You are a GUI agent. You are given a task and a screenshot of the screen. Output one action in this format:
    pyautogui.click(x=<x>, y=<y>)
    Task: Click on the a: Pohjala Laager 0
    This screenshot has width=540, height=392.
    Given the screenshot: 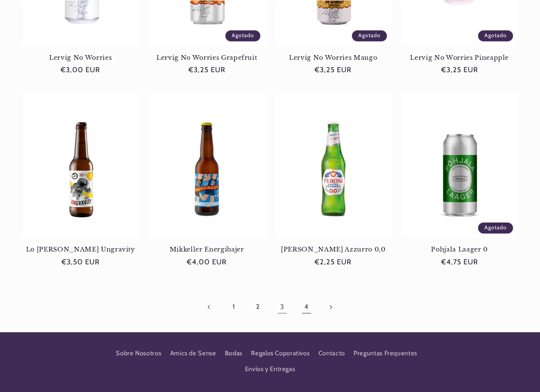 What is the action you would take?
    pyautogui.click(x=460, y=249)
    